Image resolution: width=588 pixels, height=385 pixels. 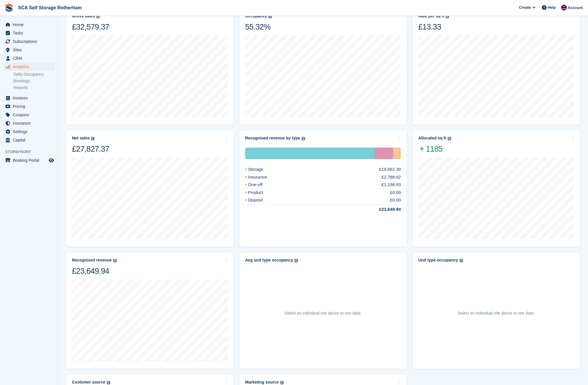 What do you see at coordinates (30, 41) in the screenshot?
I see `span: Subscriptions` at bounding box center [30, 41].